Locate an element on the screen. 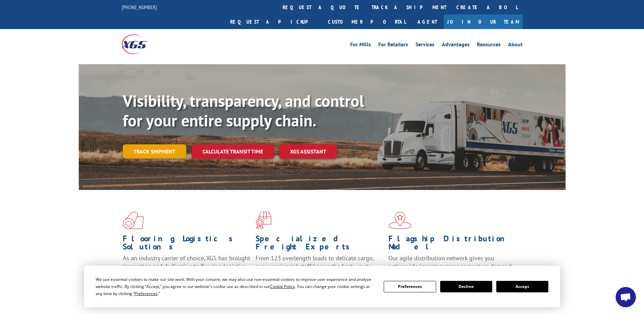 The image size is (644, 314). a: Services is located at coordinates (425, 46).